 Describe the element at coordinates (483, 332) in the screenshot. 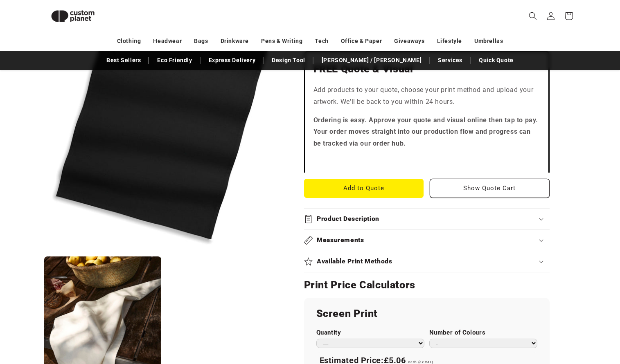

I see `label: Number of Colours` at that location.